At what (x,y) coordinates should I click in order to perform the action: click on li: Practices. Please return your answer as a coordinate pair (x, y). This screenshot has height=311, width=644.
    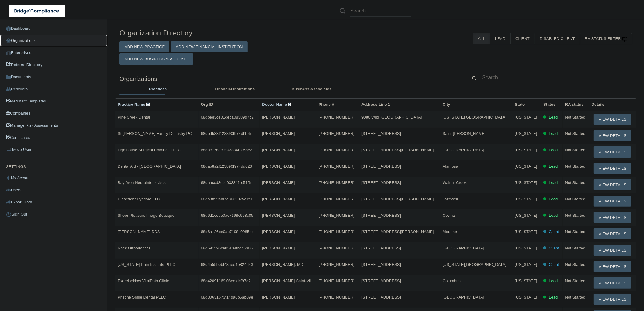
    Looking at the image, I should click on (158, 90).